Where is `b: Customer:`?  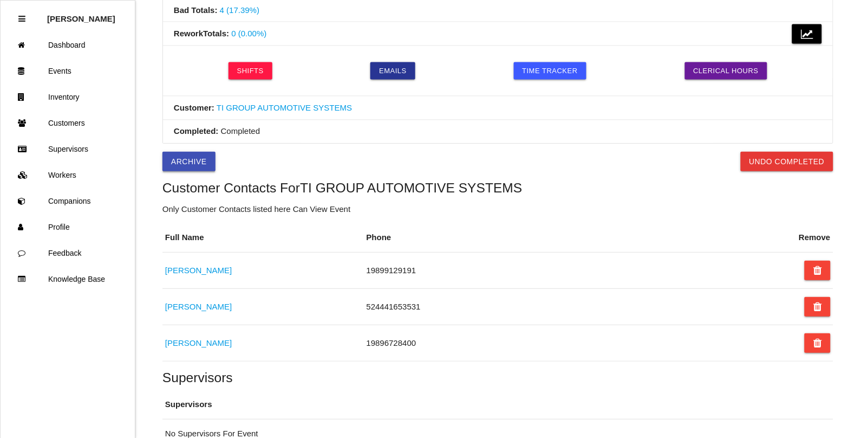
b: Customer: is located at coordinates (194, 108).